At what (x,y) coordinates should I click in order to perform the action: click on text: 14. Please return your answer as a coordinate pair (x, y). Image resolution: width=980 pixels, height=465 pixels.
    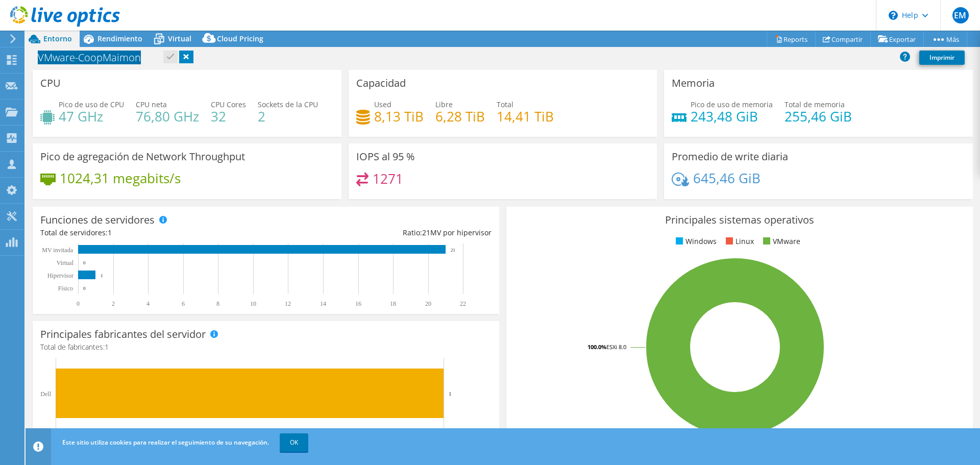
    Looking at the image, I should click on (324, 304).